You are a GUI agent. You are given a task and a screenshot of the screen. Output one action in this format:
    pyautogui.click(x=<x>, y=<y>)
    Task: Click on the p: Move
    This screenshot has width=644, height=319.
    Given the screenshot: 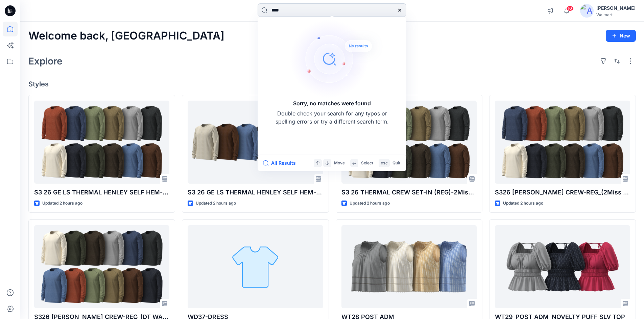 What is the action you would take?
    pyautogui.click(x=339, y=163)
    